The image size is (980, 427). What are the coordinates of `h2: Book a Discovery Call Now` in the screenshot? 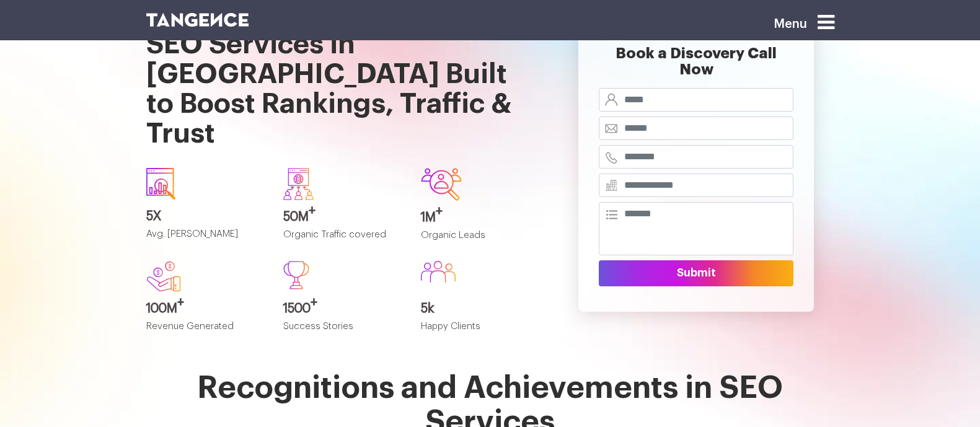 It's located at (696, 67).